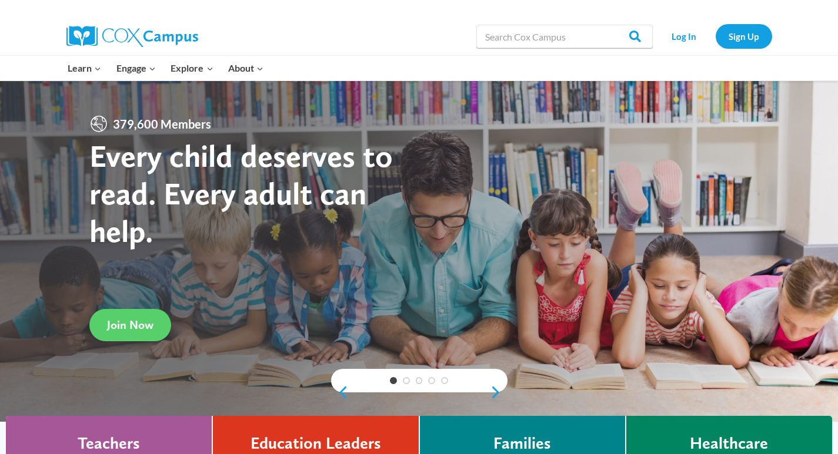 The height and width of the screenshot is (454, 838). I want to click on span: 379,600 Members, so click(162, 124).